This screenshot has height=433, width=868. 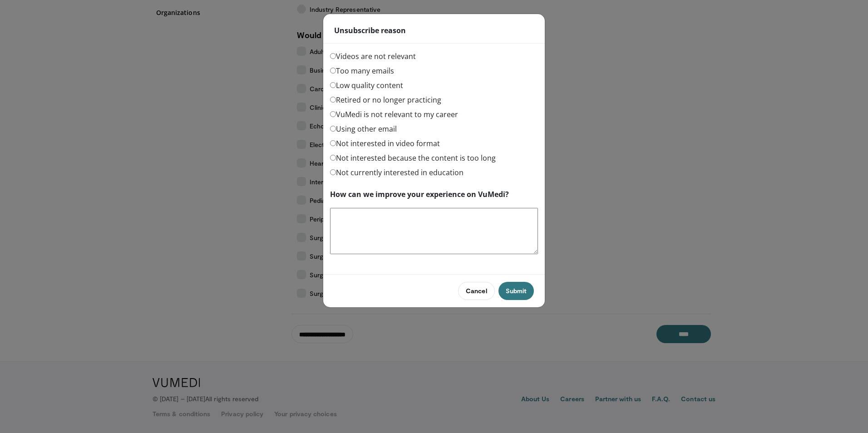 What do you see at coordinates (370, 30) in the screenshot?
I see `strong: Unsubscribe reason` at bounding box center [370, 30].